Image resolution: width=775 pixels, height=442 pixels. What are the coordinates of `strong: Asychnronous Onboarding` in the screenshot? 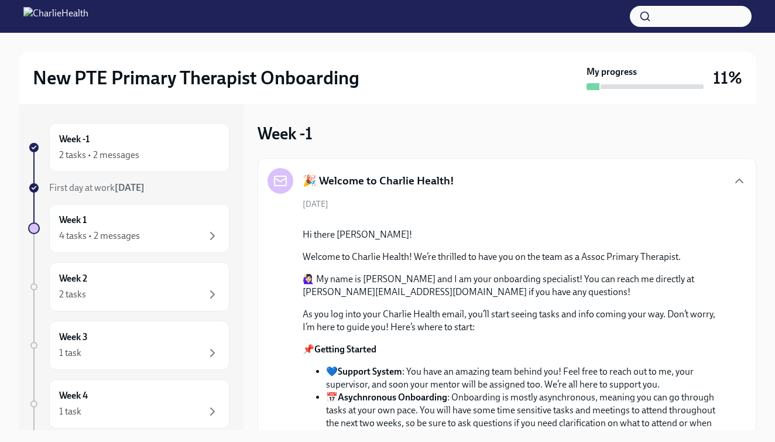 It's located at (392, 397).